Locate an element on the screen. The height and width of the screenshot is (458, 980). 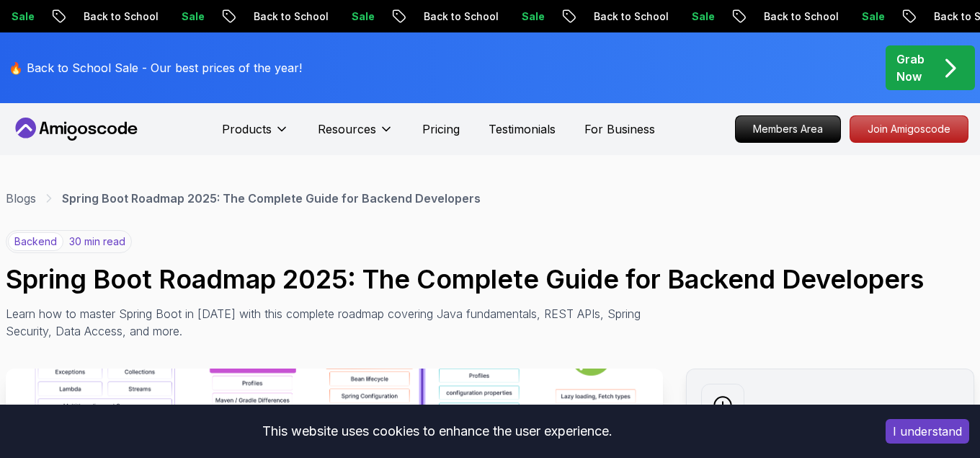
a: Blogs is located at coordinates (21, 198).